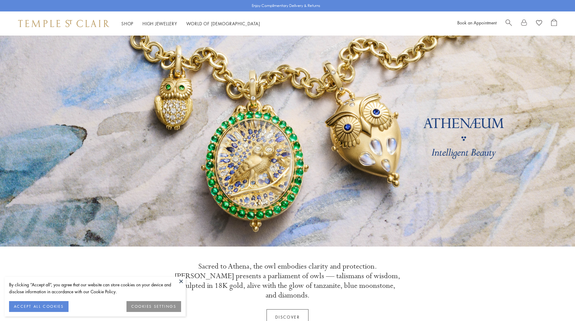  I want to click on a: View Wishlist, so click(539, 24).